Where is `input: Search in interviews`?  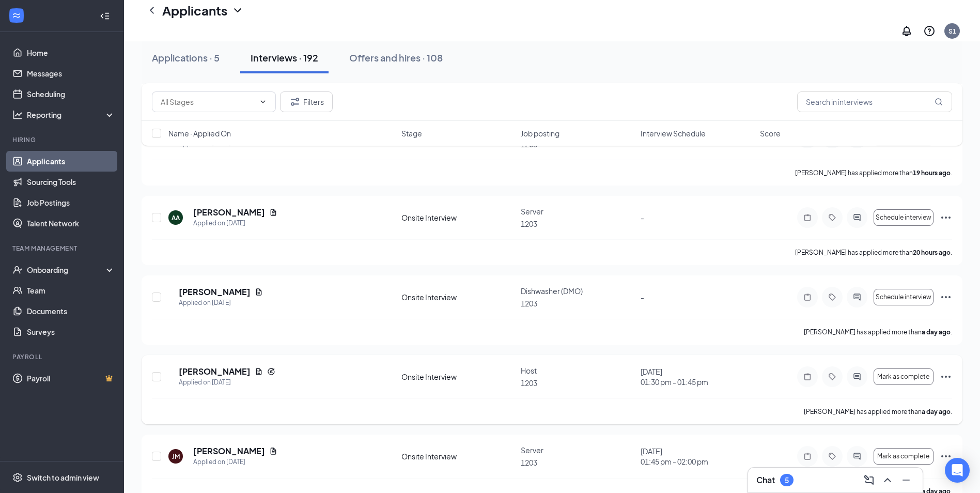 input: Search in interviews is located at coordinates (875, 102).